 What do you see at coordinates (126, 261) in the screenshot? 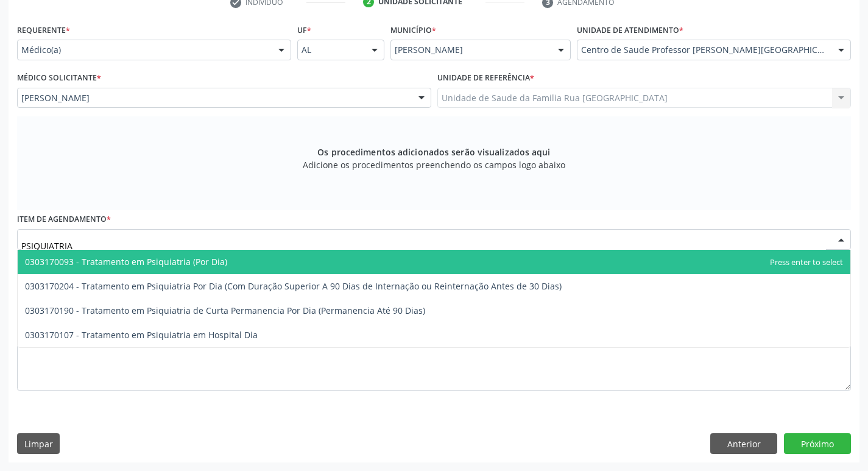
I see `span: 0303170093 - Tratamento em Psiquiatria (Por Dia)` at bounding box center [126, 261].